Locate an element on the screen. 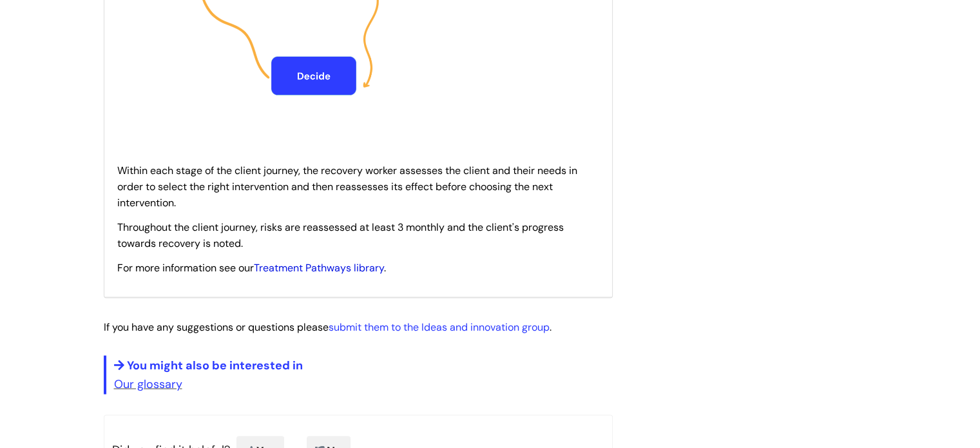 The height and width of the screenshot is (448, 980). span: For more information see our . is located at coordinates (252, 267).